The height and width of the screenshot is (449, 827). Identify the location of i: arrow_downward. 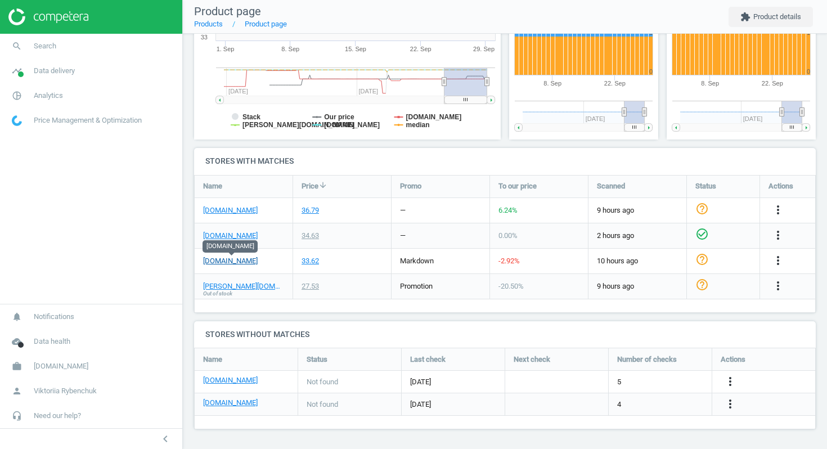
(323, 185).